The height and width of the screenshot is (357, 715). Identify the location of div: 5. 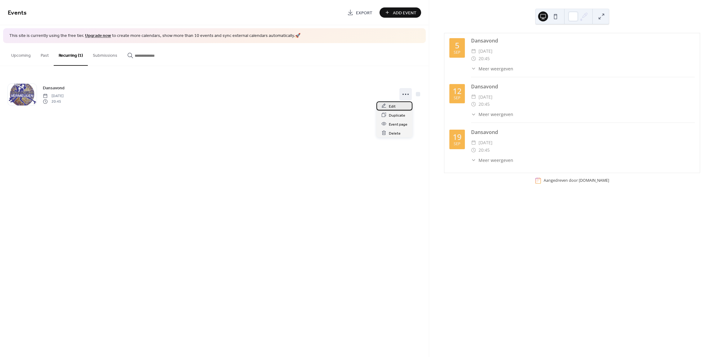
(457, 45).